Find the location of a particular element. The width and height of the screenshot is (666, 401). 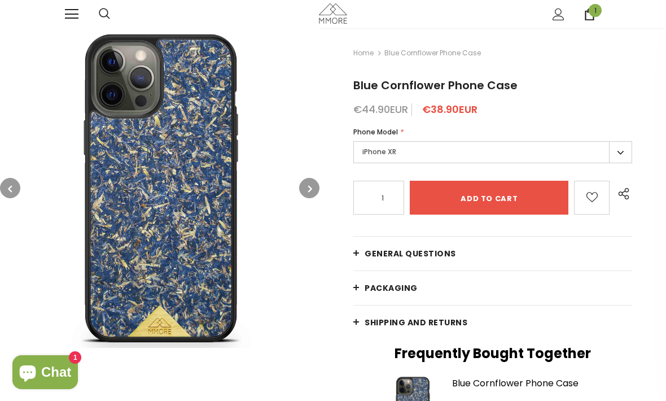

span: PACKAGING is located at coordinates (391, 288).